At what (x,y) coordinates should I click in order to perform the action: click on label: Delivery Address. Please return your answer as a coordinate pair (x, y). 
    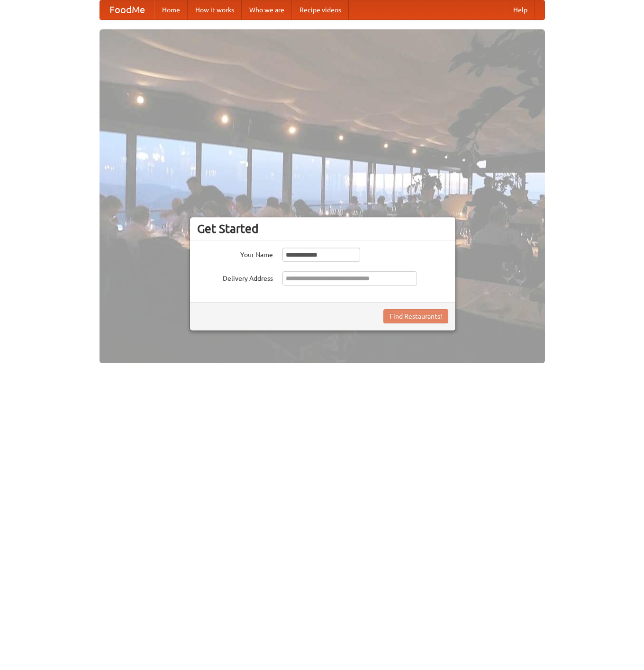
    Looking at the image, I should click on (235, 277).